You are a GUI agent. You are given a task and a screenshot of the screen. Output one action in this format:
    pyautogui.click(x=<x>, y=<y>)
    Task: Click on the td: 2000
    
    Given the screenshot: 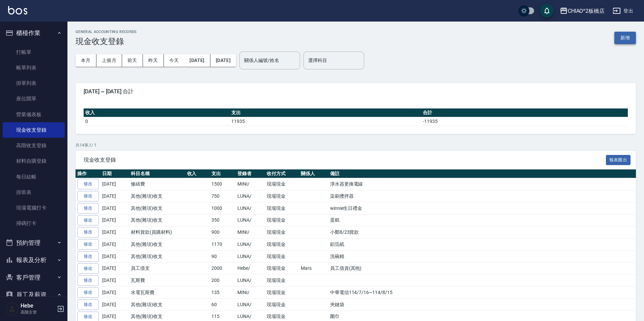 What is the action you would take?
    pyautogui.click(x=222, y=269)
    